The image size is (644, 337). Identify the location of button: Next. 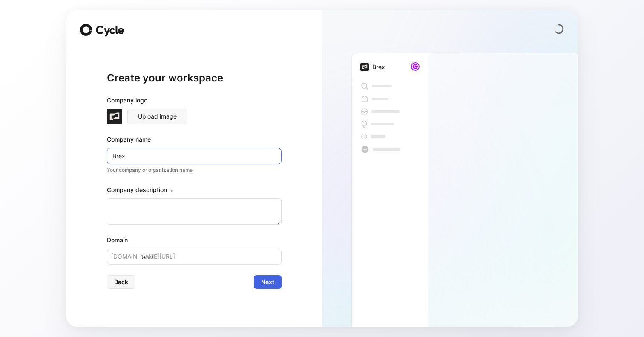
(267, 282).